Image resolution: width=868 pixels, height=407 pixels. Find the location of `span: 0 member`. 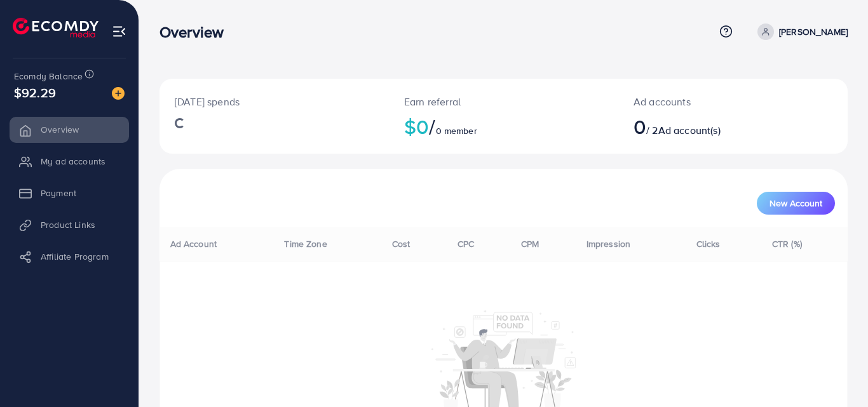

span: 0 member is located at coordinates (456, 131).